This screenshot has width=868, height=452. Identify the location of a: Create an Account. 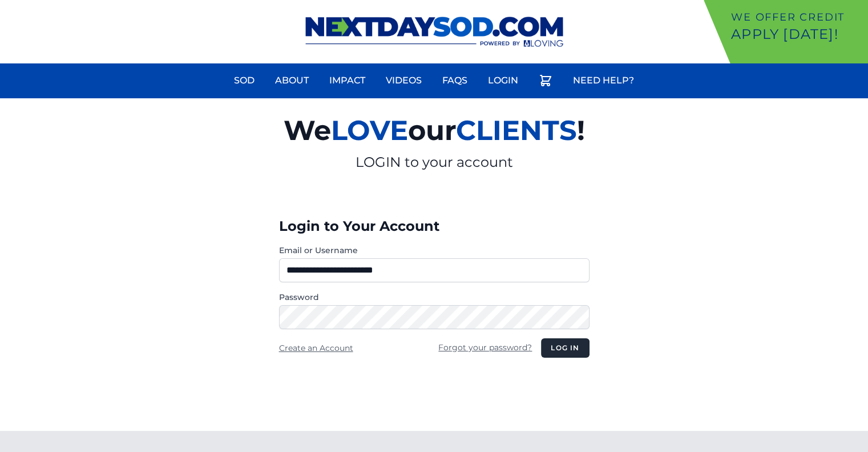
(316, 348).